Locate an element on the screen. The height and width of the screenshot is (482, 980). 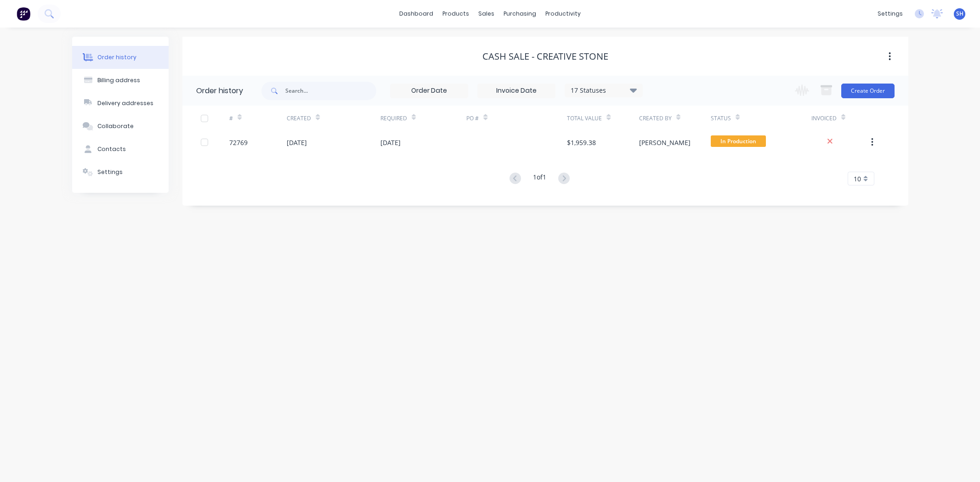
span: In Production is located at coordinates (738, 141).